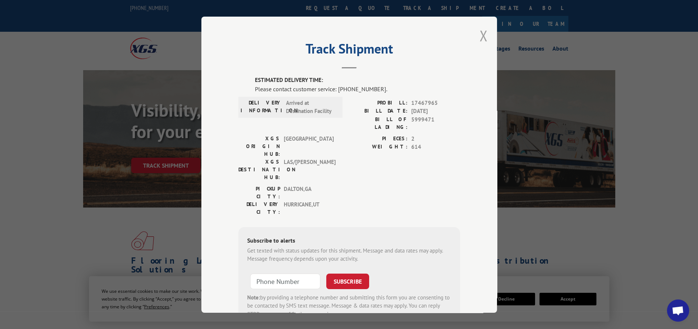  Describe the element at coordinates (259, 192) in the screenshot. I see `label: PICKUP CITY:` at that location.